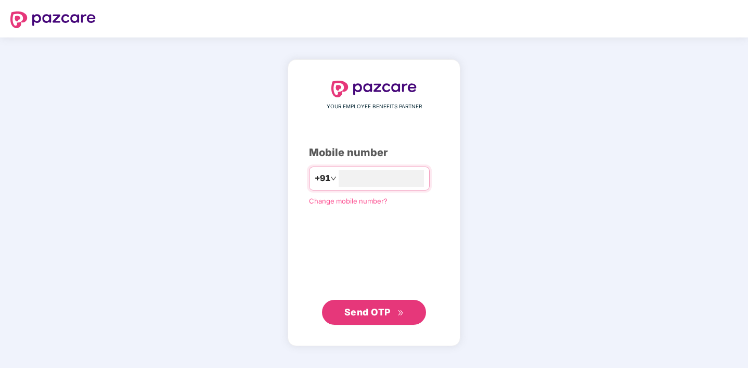  Describe the element at coordinates (348, 201) in the screenshot. I see `a: Change mobile number?` at that location.